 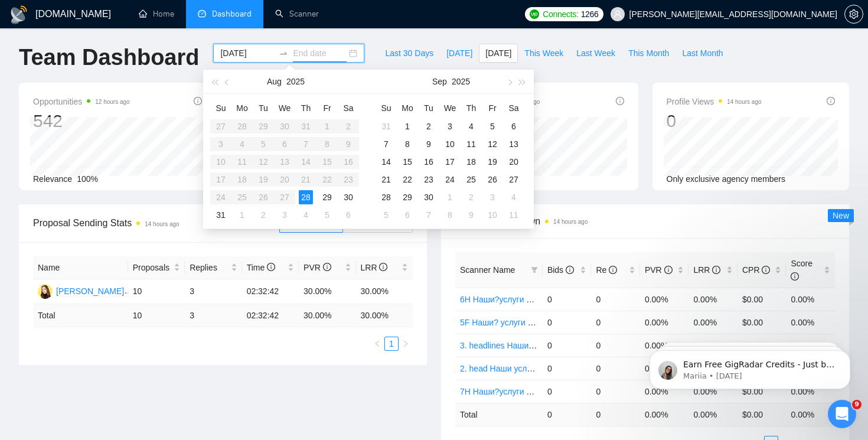 I want to click on span: PVR, so click(x=658, y=270).